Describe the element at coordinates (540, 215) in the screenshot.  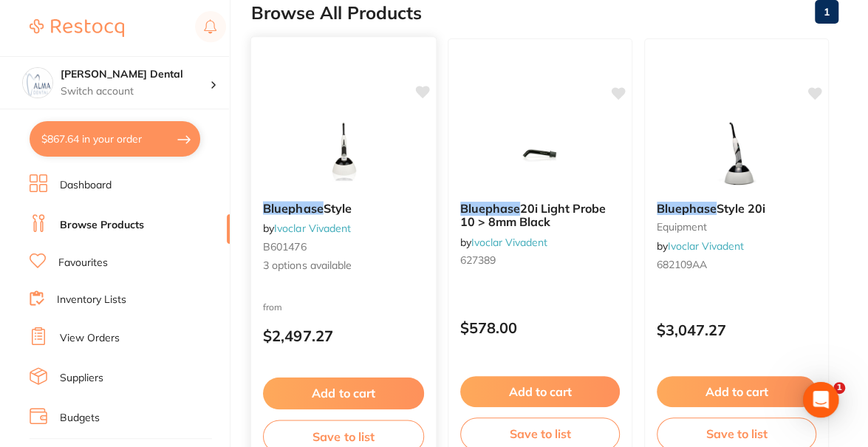
I see `b: Bluephase 20i Light Probe 10 > 8mm Black` at that location.